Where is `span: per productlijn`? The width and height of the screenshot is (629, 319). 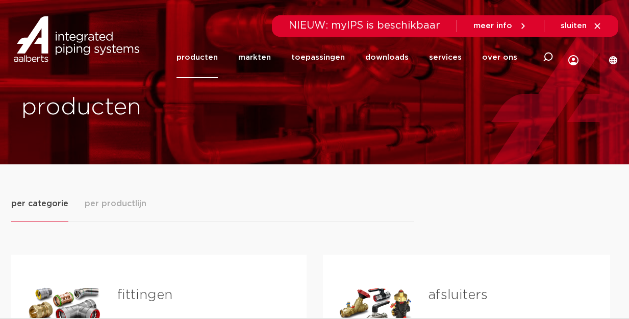 span: per productlijn is located at coordinates (115, 204).